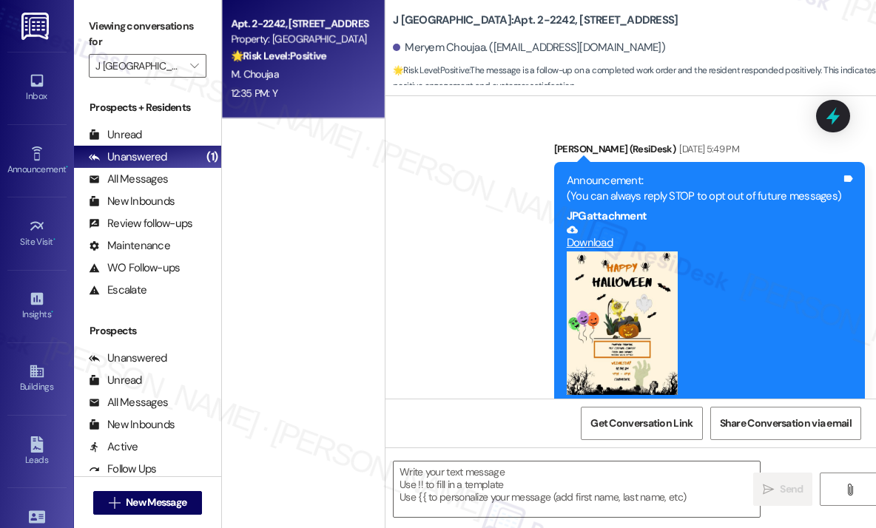 The height and width of the screenshot is (528, 876). Describe the element at coordinates (37, 88) in the screenshot. I see `a: Inbox` at that location.